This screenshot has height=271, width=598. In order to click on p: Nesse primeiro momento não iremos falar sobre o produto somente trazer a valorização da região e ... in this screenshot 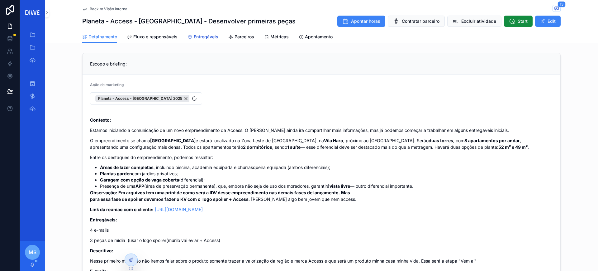, I will do `click(321, 260)`.